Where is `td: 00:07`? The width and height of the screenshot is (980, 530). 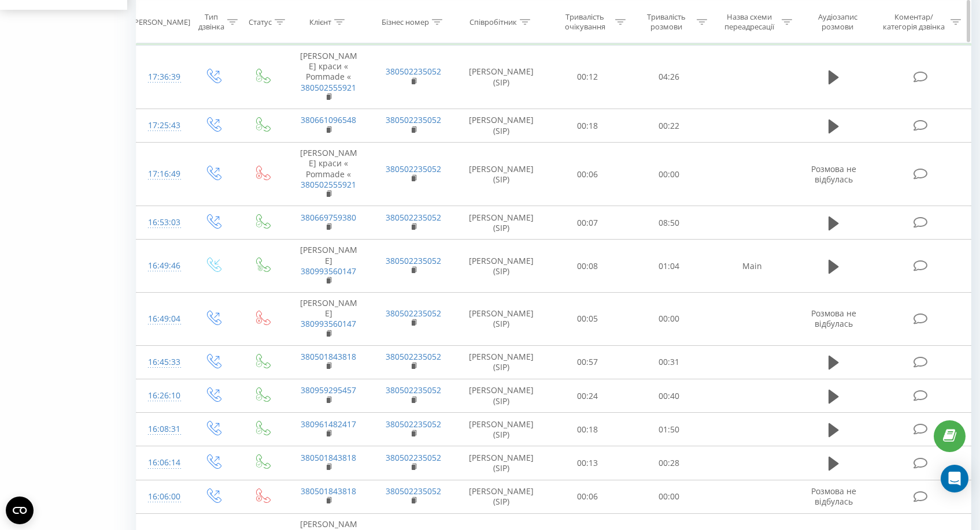
td: 00:07 is located at coordinates (588, 223).